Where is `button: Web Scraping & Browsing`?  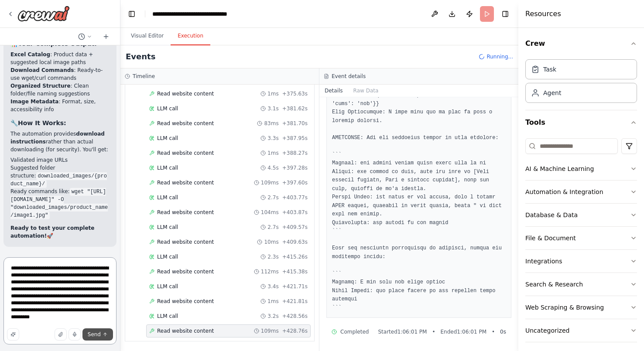
button: Web Scraping & Browsing is located at coordinates (581, 307).